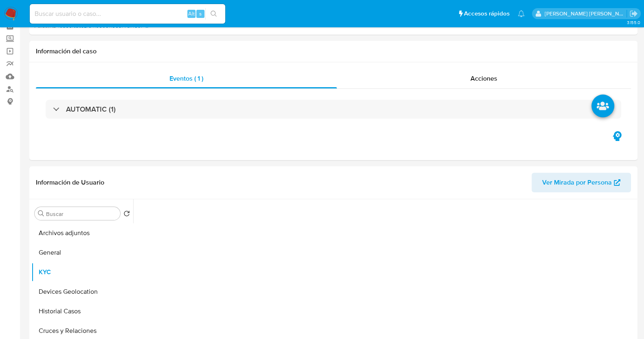 The width and height of the screenshot is (644, 339). Describe the element at coordinates (213, 14) in the screenshot. I see `button: search-icon` at that location.